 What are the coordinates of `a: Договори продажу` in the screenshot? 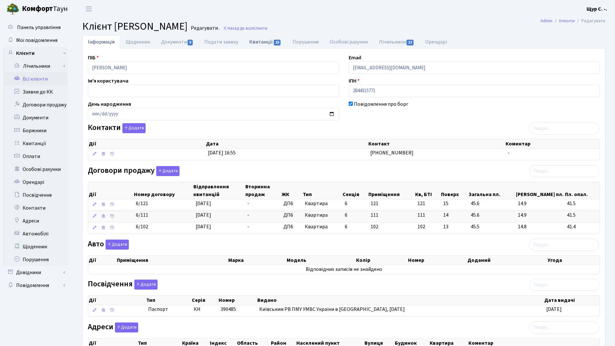 It's located at (36, 105).